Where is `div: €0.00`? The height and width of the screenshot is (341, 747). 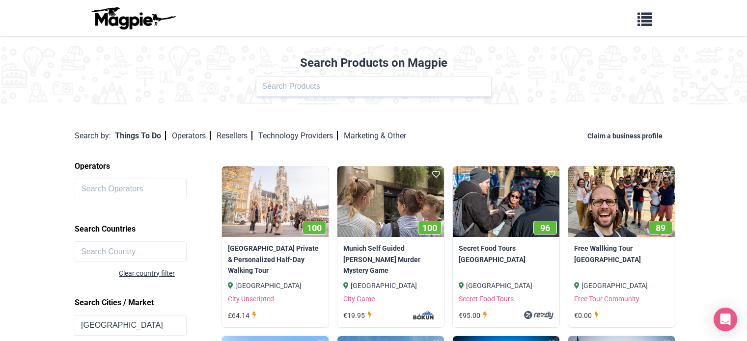
div: €0.00 is located at coordinates (588, 316).